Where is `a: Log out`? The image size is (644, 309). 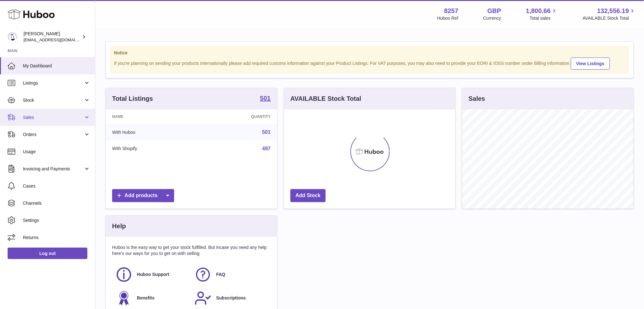 a: Log out is located at coordinates (48, 254).